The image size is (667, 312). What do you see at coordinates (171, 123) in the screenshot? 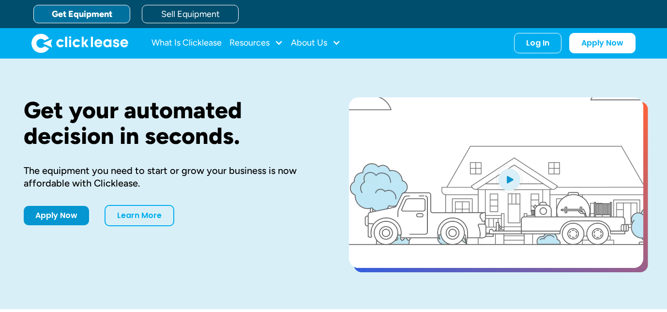
I see `h1: Get your automated decision in seconds.` at bounding box center [171, 123].